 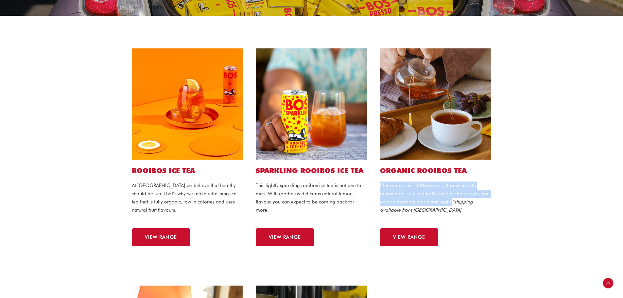 What do you see at coordinates (436, 170) in the screenshot?
I see `h2: ORGANIC ROOIBOS TEA` at bounding box center [436, 170].